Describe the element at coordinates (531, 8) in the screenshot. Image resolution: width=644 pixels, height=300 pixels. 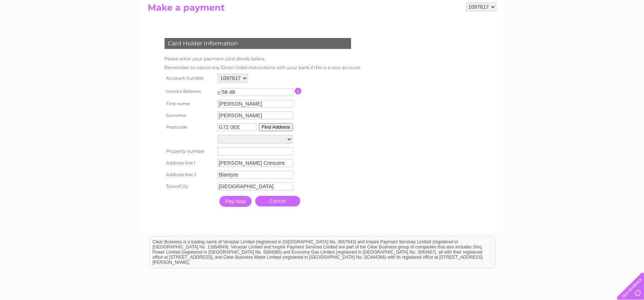
I see `span: 0333 014 3131` at that location.